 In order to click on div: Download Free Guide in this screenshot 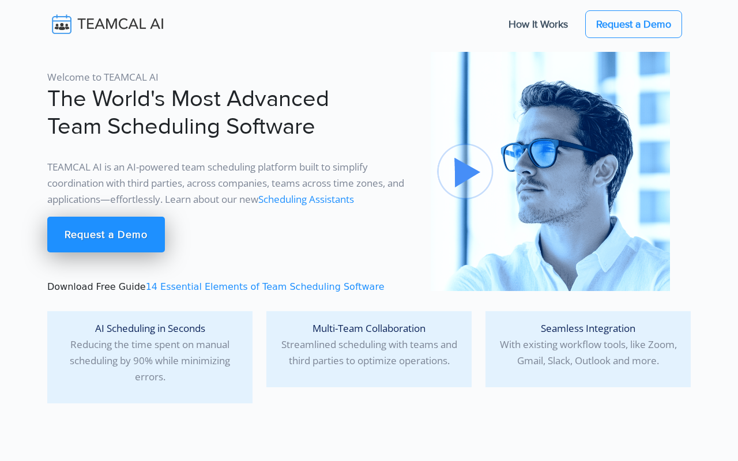, I will do `click(232, 173)`.